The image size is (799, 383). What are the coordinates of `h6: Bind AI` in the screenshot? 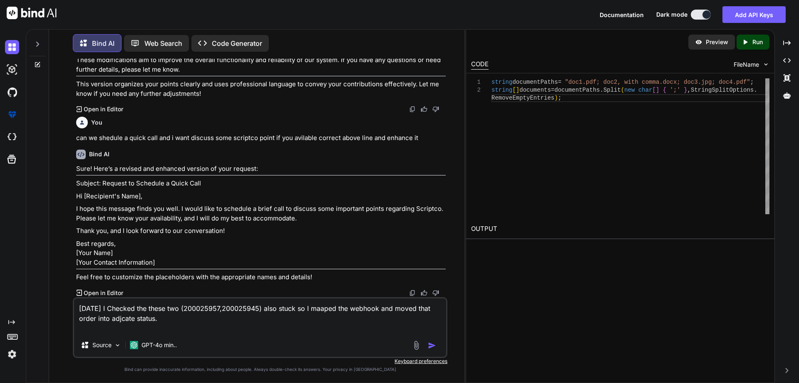 It's located at (99, 154).